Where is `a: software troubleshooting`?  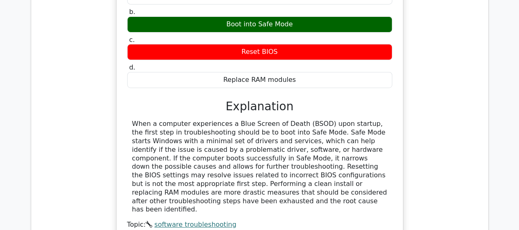 a: software troubleshooting is located at coordinates (195, 224).